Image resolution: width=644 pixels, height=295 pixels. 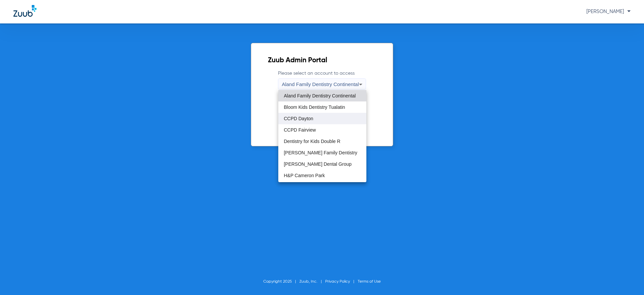 What do you see at coordinates (320, 96) in the screenshot?
I see `span: Aland Family Dentistry Continental` at bounding box center [320, 96].